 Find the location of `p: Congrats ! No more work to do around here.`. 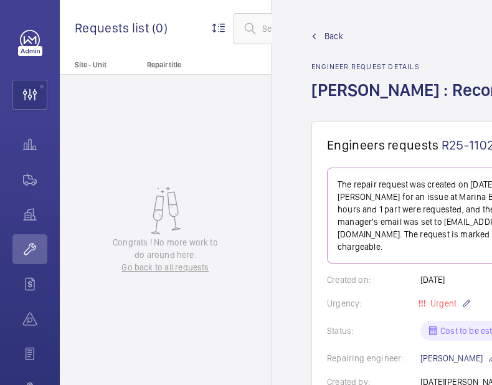

p: Congrats ! No more work to do around here. is located at coordinates (166, 249).